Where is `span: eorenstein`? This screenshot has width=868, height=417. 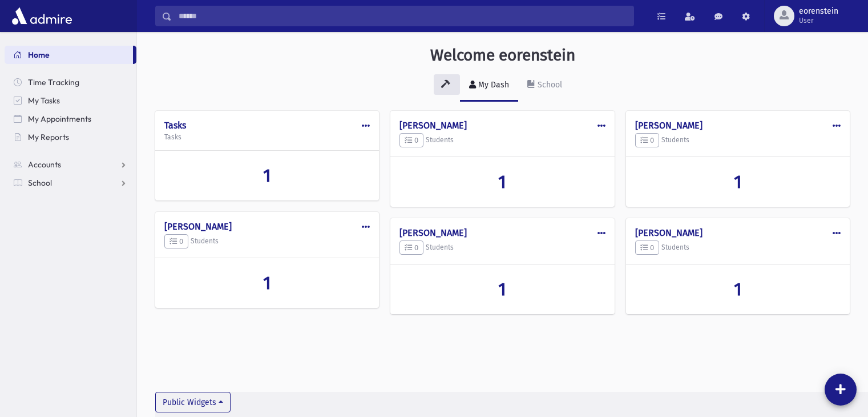 span: eorenstein is located at coordinates (818, 12).